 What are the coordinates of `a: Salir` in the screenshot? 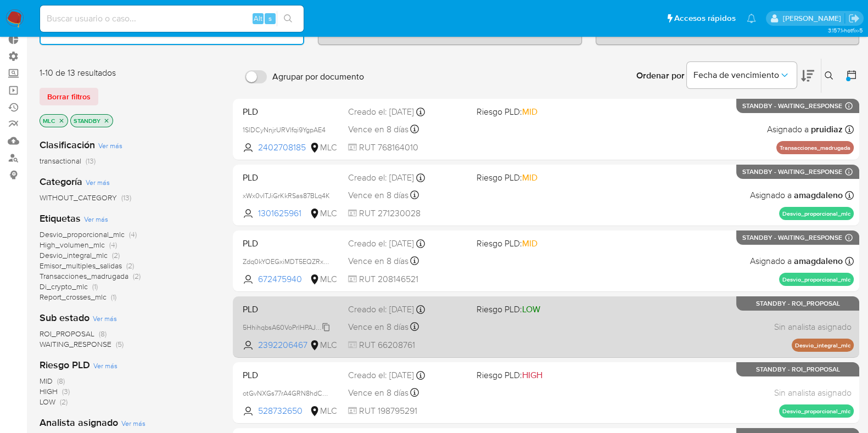 It's located at (853, 18).